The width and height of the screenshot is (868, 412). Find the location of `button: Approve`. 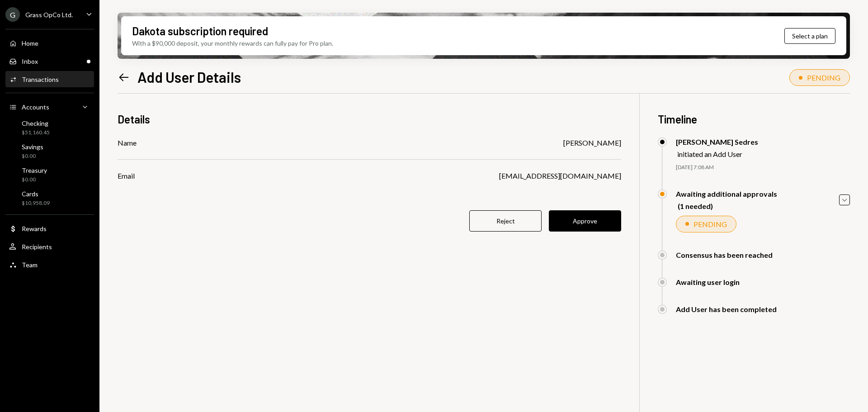

button: Approve is located at coordinates (585, 220).